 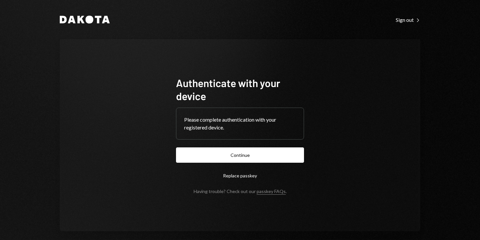 What do you see at coordinates (240, 191) in the screenshot?
I see `div: Having trouble? Check out our .` at bounding box center [240, 191].